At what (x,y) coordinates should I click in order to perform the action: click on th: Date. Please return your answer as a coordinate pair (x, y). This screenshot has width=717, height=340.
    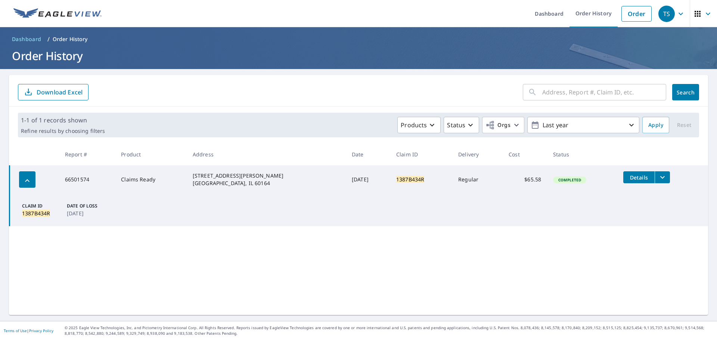
    Looking at the image, I should click on (368, 154).